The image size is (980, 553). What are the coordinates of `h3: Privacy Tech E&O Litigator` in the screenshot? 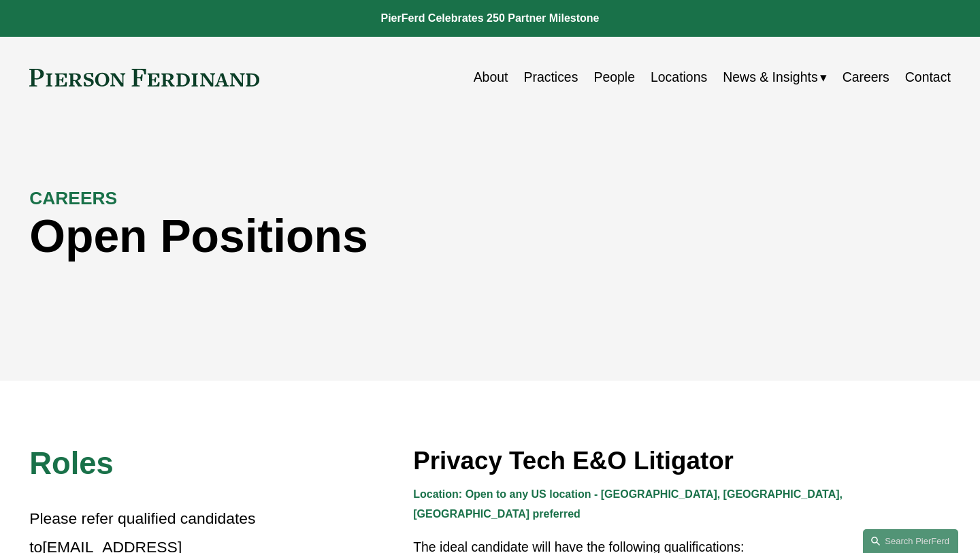 It's located at (682, 461).